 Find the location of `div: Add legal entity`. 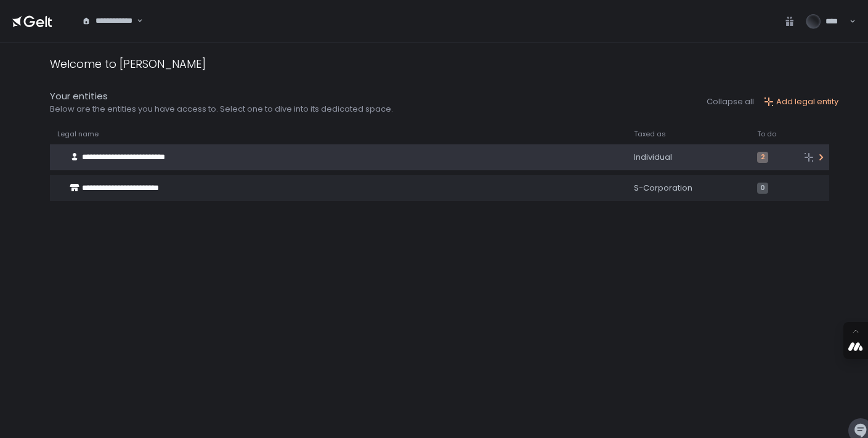

div: Add legal entity is located at coordinates (801, 102).